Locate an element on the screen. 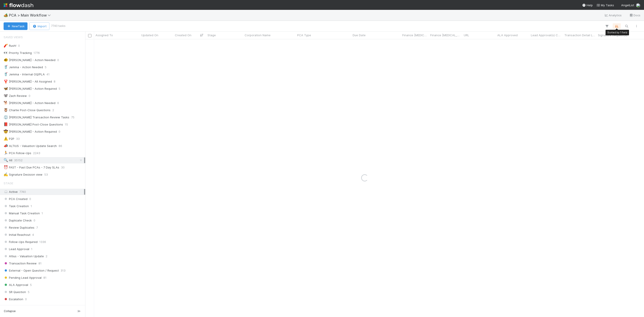 This screenshot has height=317, width=644. div: Jemma - Internal OQ/PLA is located at coordinates (24, 74).